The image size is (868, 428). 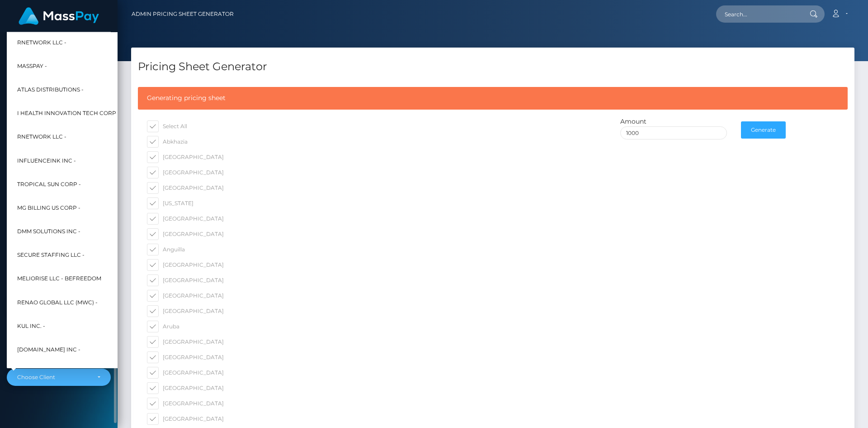 I want to click on span: RNetwork LLC -, so click(x=42, y=42).